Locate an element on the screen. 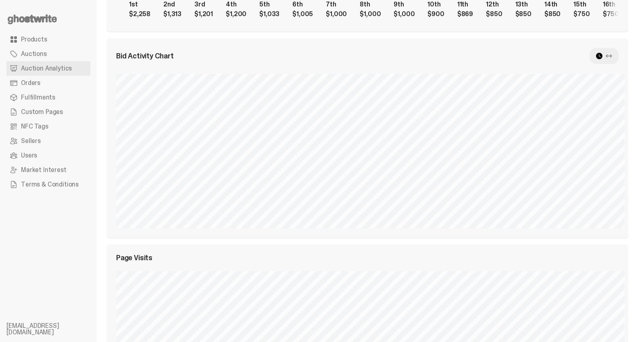 Image resolution: width=644 pixels, height=342 pixels. a: Sellers is located at coordinates (48, 141).